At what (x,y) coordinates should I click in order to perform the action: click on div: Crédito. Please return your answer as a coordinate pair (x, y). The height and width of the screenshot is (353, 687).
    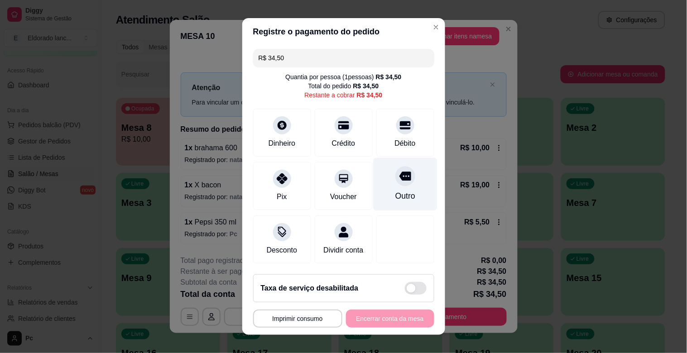
    Looking at the image, I should click on (344, 144).